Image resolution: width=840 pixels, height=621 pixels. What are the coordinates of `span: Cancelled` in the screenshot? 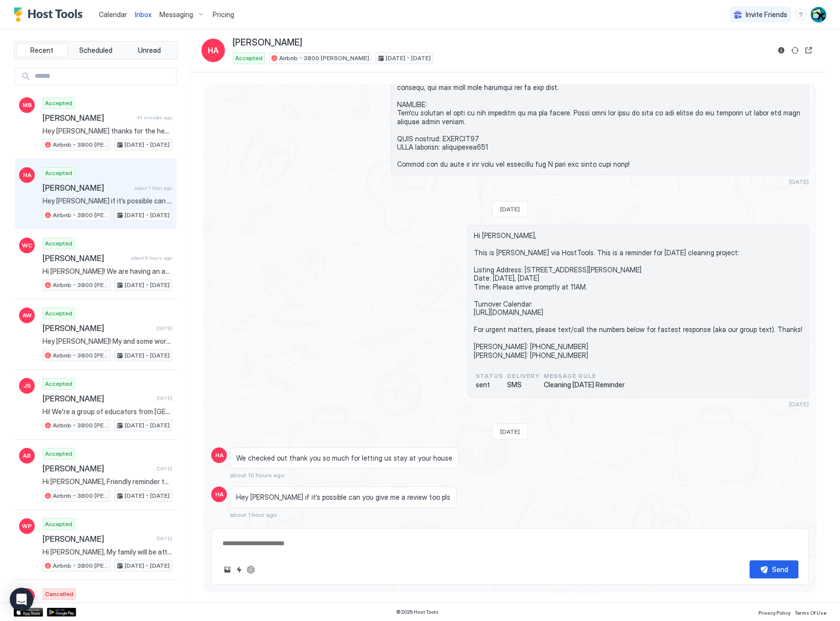 It's located at (59, 594).